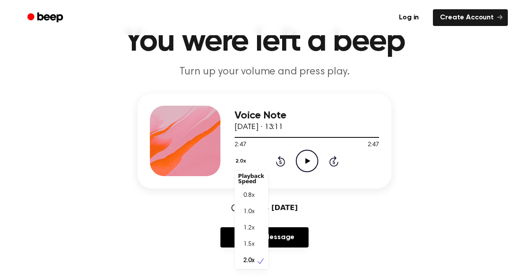 The image size is (529, 277). I want to click on span: 1.5x, so click(249, 245).